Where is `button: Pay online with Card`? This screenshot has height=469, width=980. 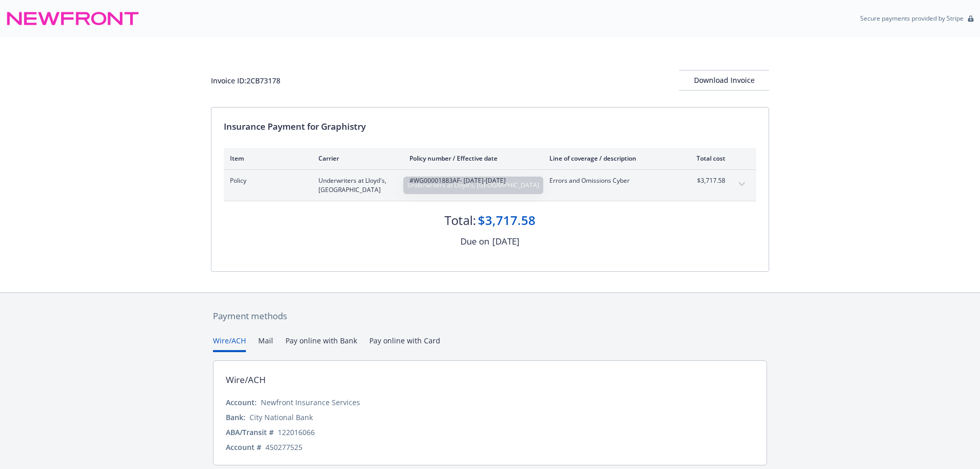
button: Pay online with Card is located at coordinates (405, 344).